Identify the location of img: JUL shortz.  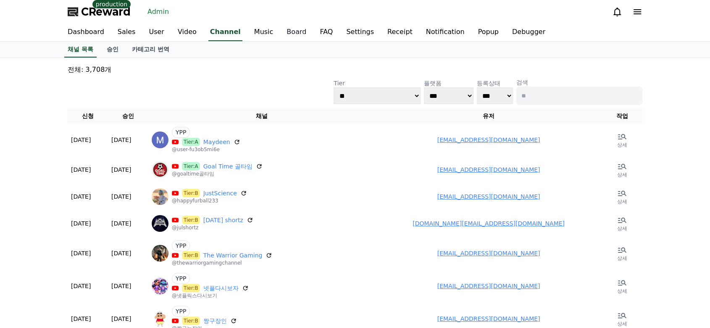
(160, 223).